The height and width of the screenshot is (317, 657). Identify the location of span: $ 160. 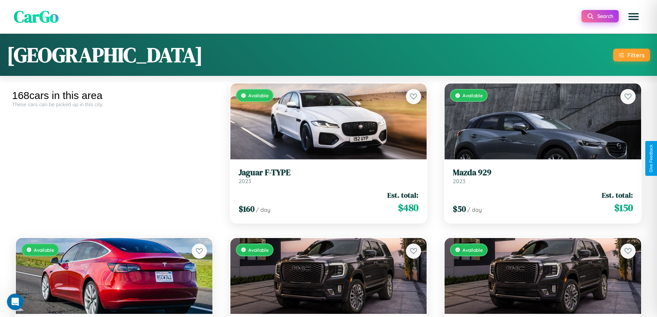
(246, 209).